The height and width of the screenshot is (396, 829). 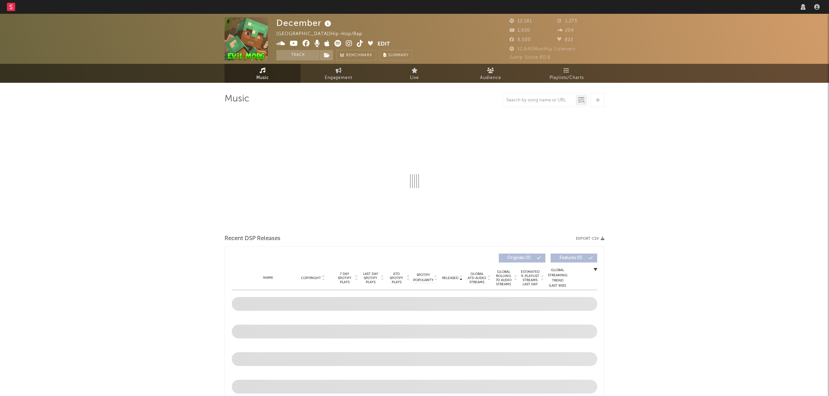 I want to click on a: Live, so click(x=414, y=73).